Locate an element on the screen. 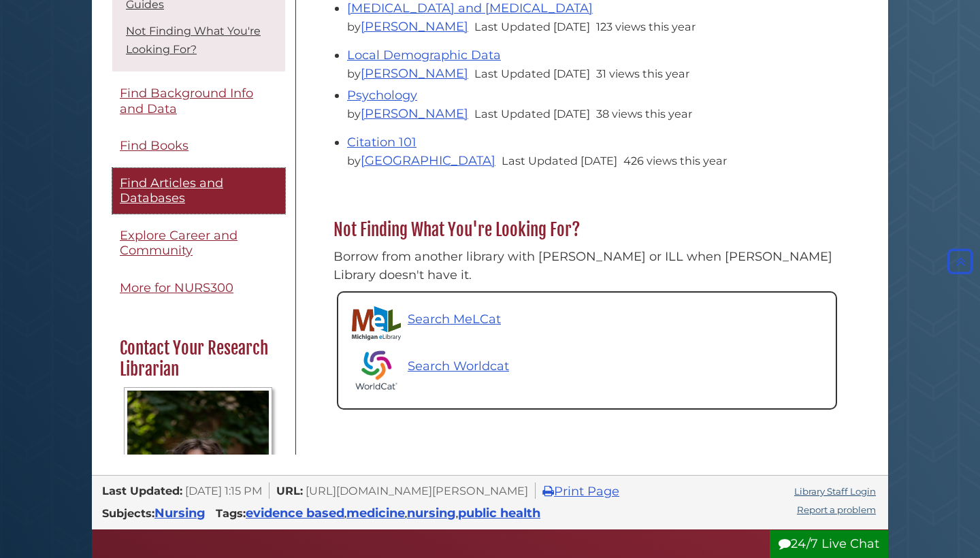 Image resolution: width=980 pixels, height=558 pixels. p: Search MeLCat is located at coordinates (454, 319).